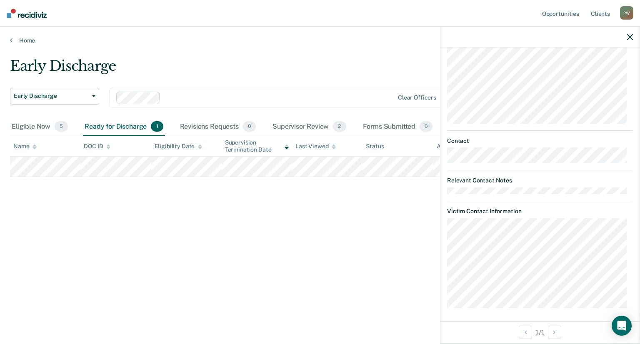  What do you see at coordinates (309, 127) in the screenshot?
I see `div: Supervisor Review` at bounding box center [309, 127].